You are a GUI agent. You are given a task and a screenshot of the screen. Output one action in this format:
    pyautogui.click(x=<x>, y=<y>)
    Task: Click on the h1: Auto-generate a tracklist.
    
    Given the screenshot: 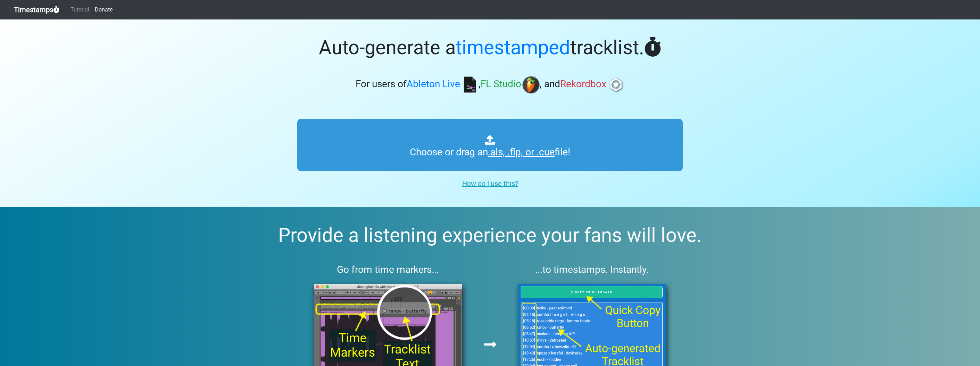 What is the action you would take?
    pyautogui.click(x=490, y=47)
    